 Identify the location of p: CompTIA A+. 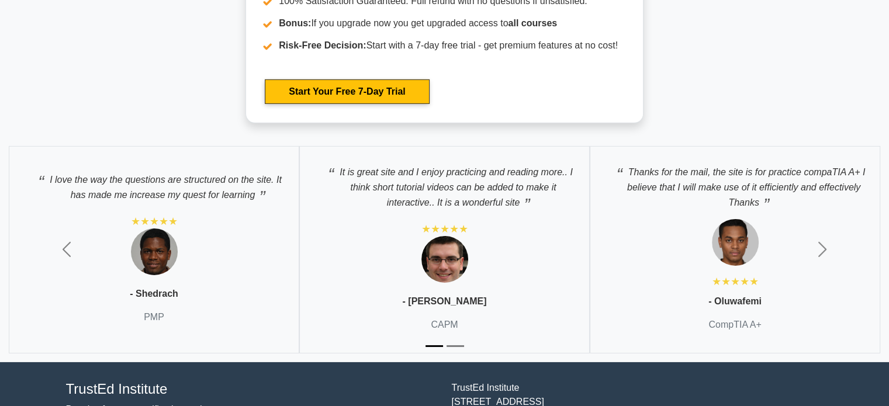
(735, 325).